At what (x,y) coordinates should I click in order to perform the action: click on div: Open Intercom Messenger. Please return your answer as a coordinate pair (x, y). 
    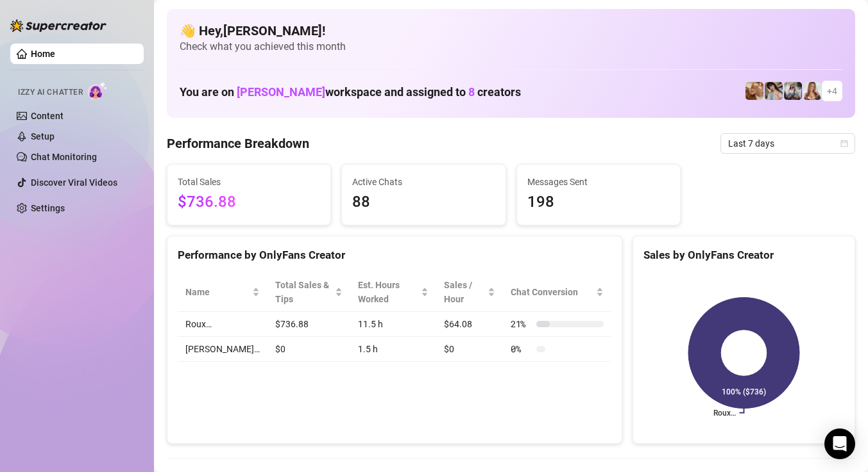
    Looking at the image, I should click on (840, 444).